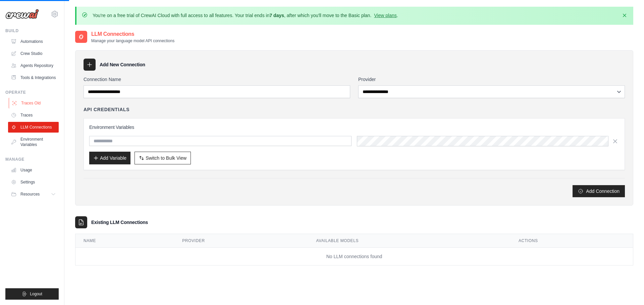  What do you see at coordinates (33, 127) in the screenshot?
I see `a: LLM Connections` at bounding box center [33, 127].